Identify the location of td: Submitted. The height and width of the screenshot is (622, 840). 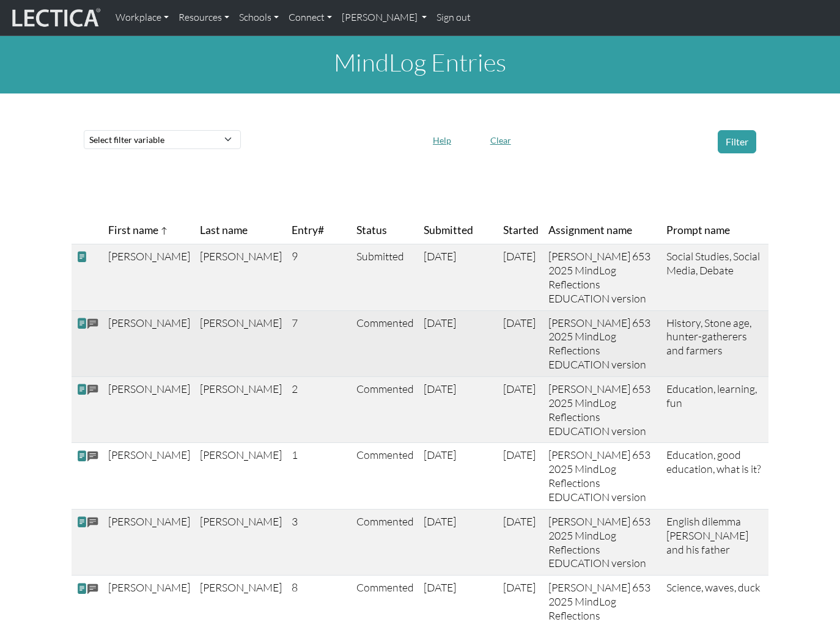
(385, 277).